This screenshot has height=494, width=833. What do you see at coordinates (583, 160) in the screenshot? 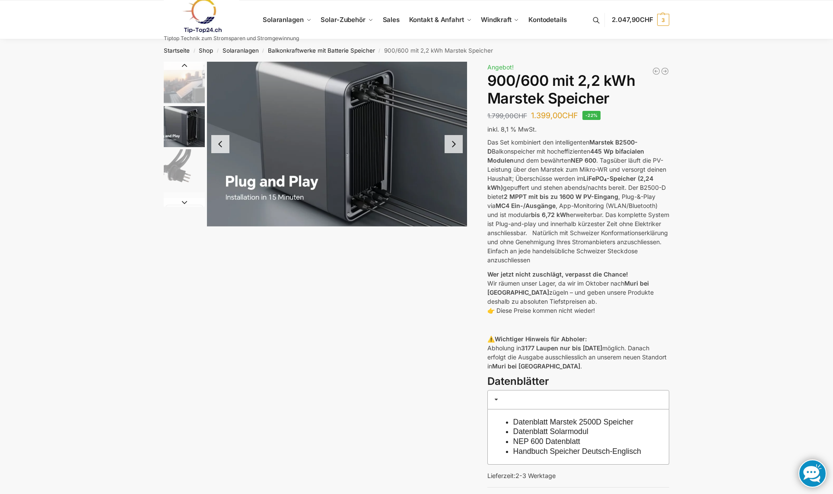
I see `strong: NEP 600` at bounding box center [583, 160].